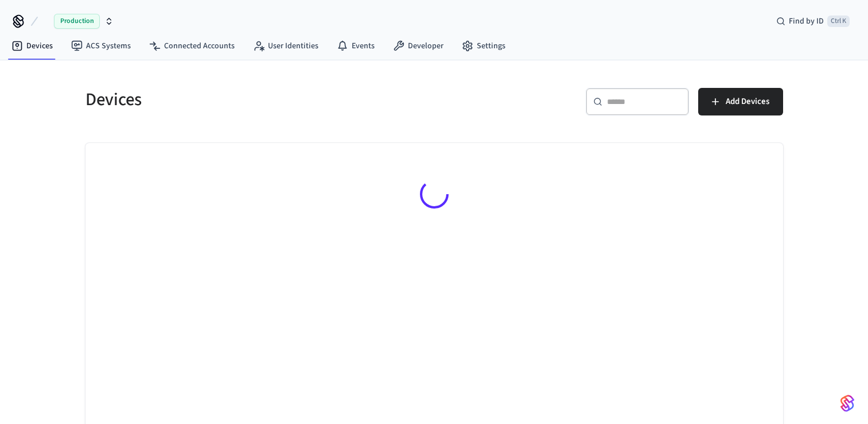 The image size is (868, 424). I want to click on button: Add Devices, so click(741, 102).